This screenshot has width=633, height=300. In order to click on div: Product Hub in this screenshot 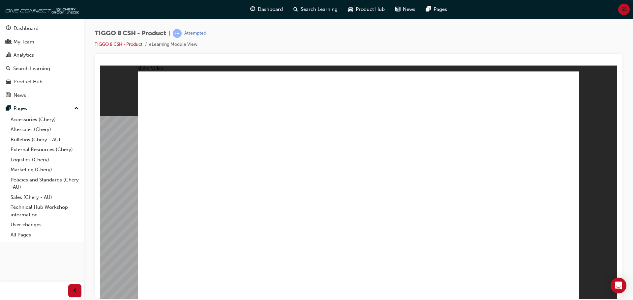, I will do `click(28, 82)`.